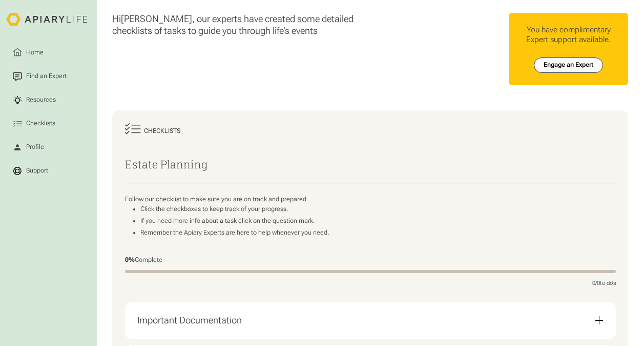 This screenshot has height=346, width=644. What do you see at coordinates (371, 260) in the screenshot?
I see `div: Complete` at bounding box center [371, 260].